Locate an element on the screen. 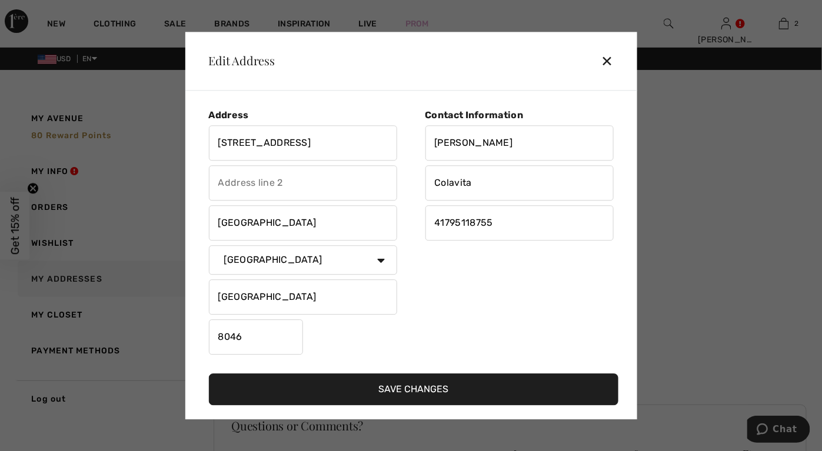 This screenshot has height=451, width=822. input: Address line 2 is located at coordinates (303, 183).